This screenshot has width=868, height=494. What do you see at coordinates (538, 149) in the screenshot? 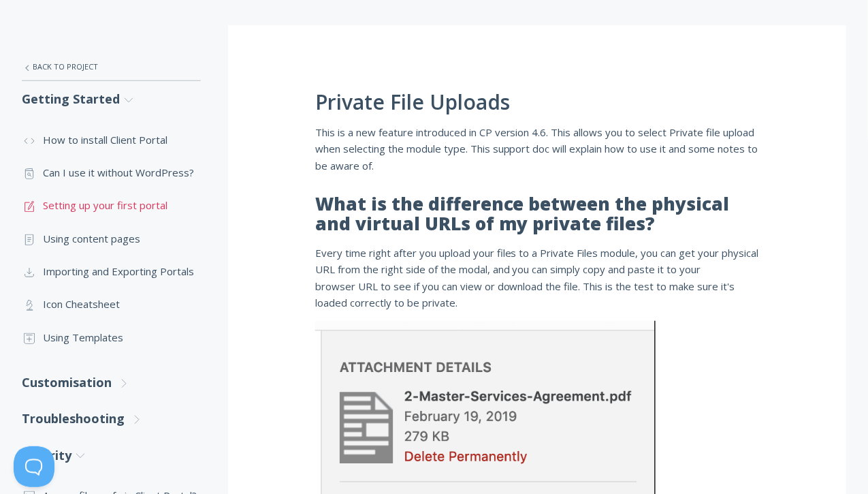
I see `p: This is a new feature introduced in CP version 4.6. This allows you to select Private file upload...` at bounding box center [538, 149].